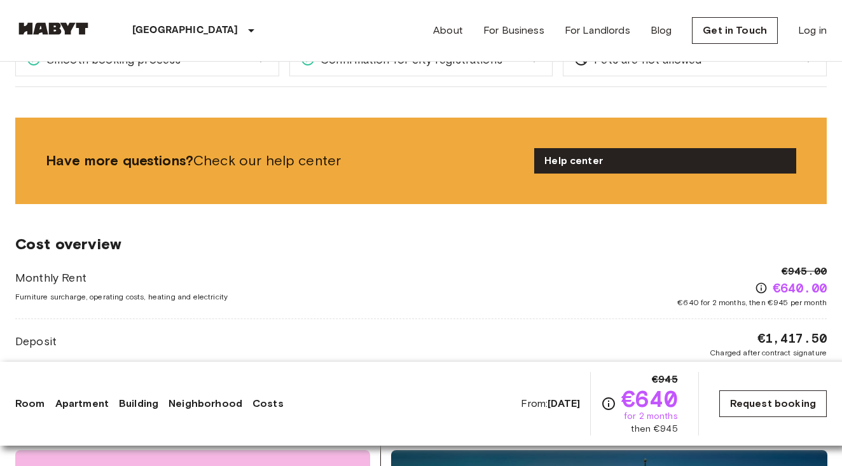  Describe the element at coordinates (799, 288) in the screenshot. I see `span: €640.00` at that location.